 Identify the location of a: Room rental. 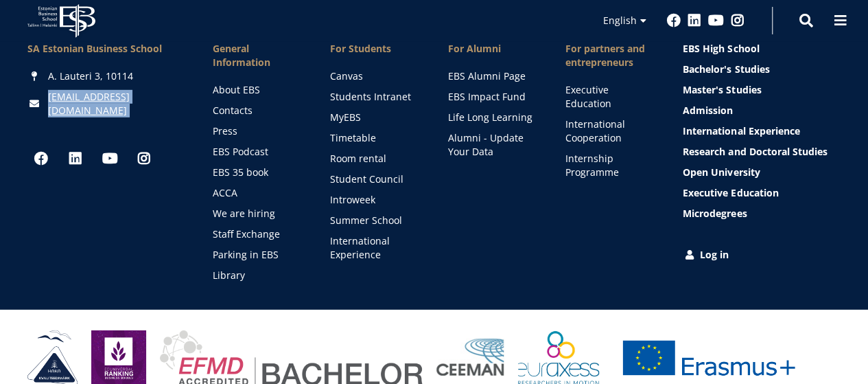
(374, 159).